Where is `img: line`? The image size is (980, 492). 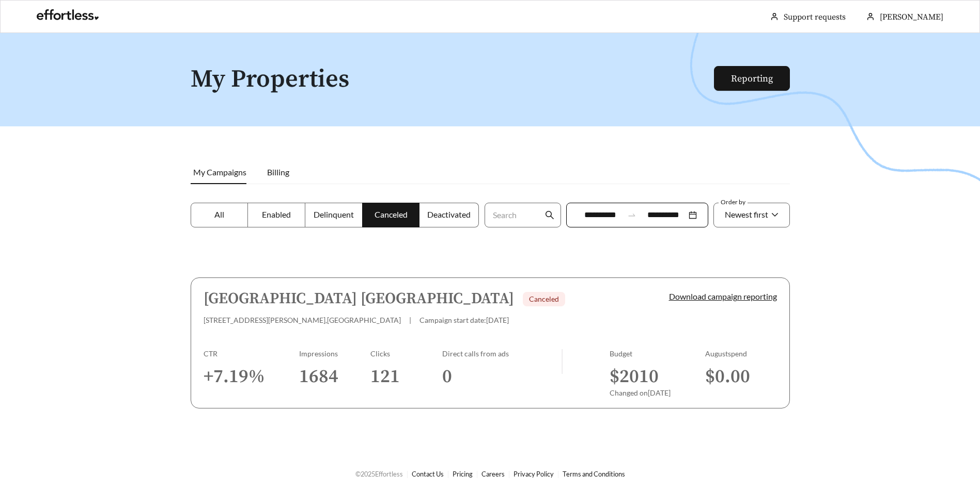
img: line is located at coordinates (562, 361).